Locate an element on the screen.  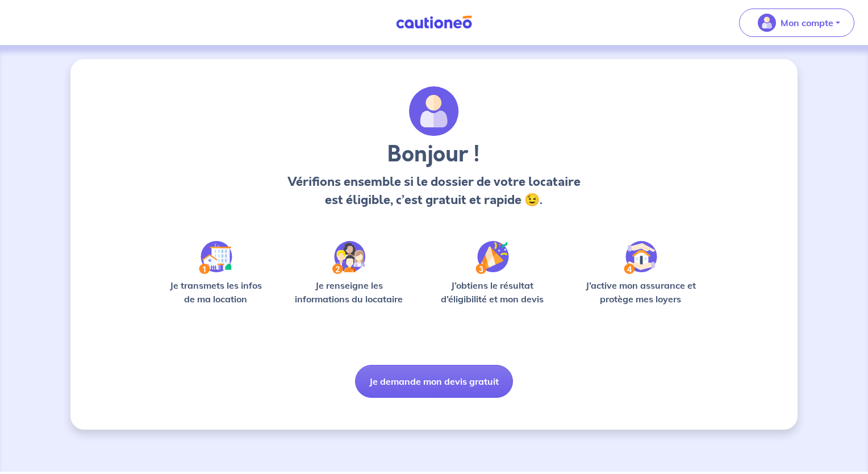
img: archivate is located at coordinates (434, 111).